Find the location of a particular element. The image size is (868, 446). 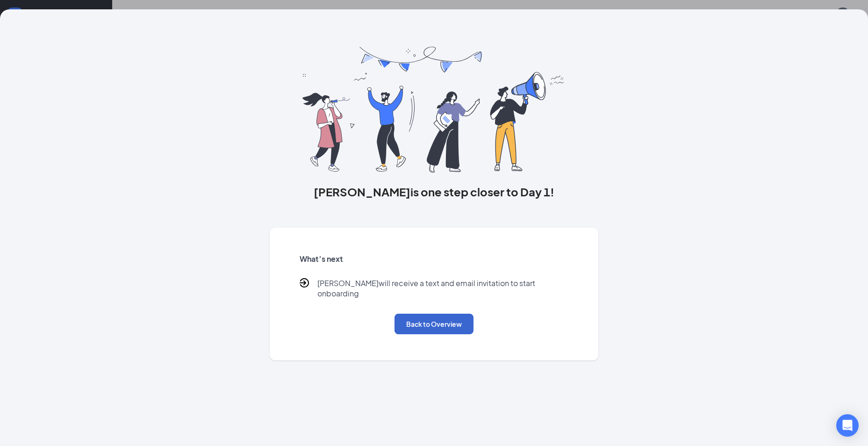

img: you are all set is located at coordinates (434, 109).